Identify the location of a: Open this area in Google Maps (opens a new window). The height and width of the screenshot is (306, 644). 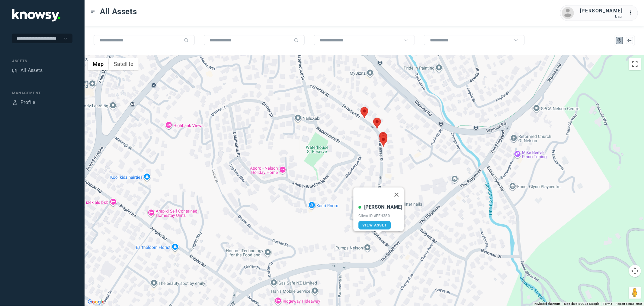
(96, 302).